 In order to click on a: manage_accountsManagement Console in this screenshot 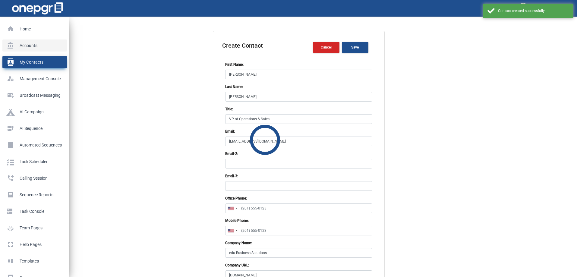, I will do `click(35, 79)`.